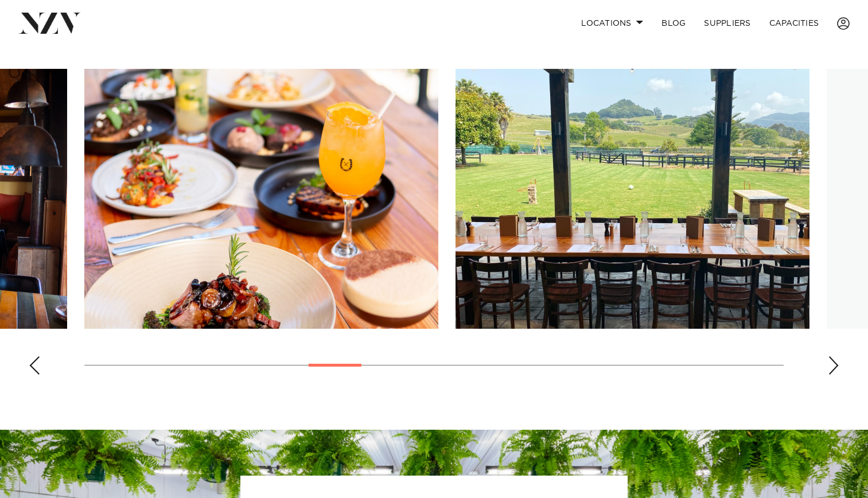 The image size is (868, 498). What do you see at coordinates (673, 23) in the screenshot?
I see `a: BLOG` at bounding box center [673, 23].